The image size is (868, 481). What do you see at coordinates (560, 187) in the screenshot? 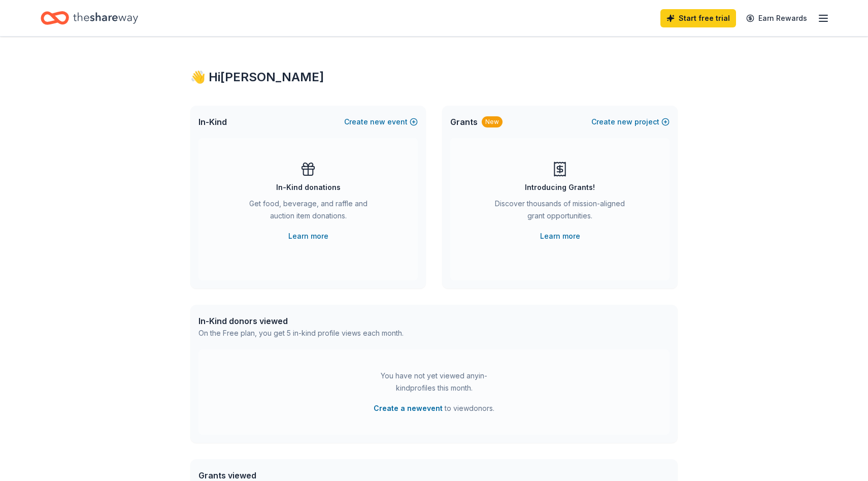
I see `div: Introducing Grants!` at bounding box center [560, 187].